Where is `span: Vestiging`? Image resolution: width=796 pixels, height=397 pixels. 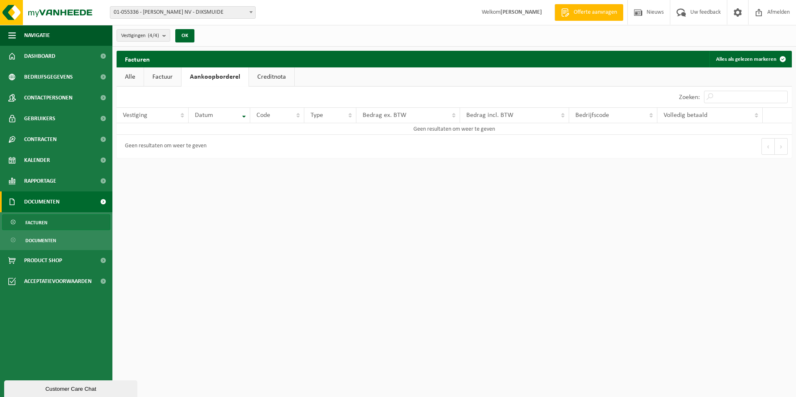
span: Vestiging is located at coordinates (135, 115).